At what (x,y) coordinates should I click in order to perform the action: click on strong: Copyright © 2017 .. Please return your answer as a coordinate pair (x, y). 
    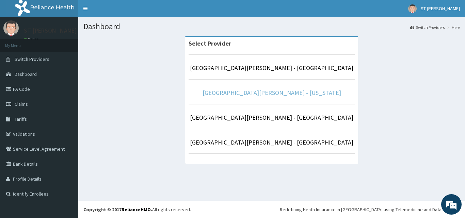
    Looking at the image, I should click on (118, 210).